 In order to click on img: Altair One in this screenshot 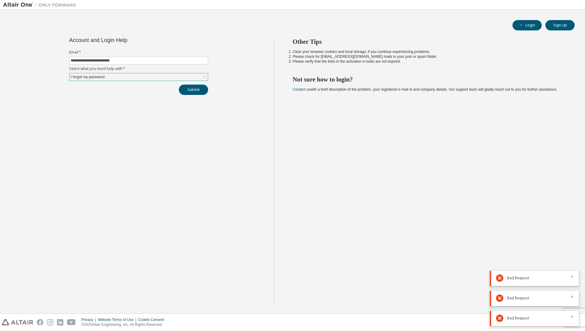, I will do `click(41, 5)`.